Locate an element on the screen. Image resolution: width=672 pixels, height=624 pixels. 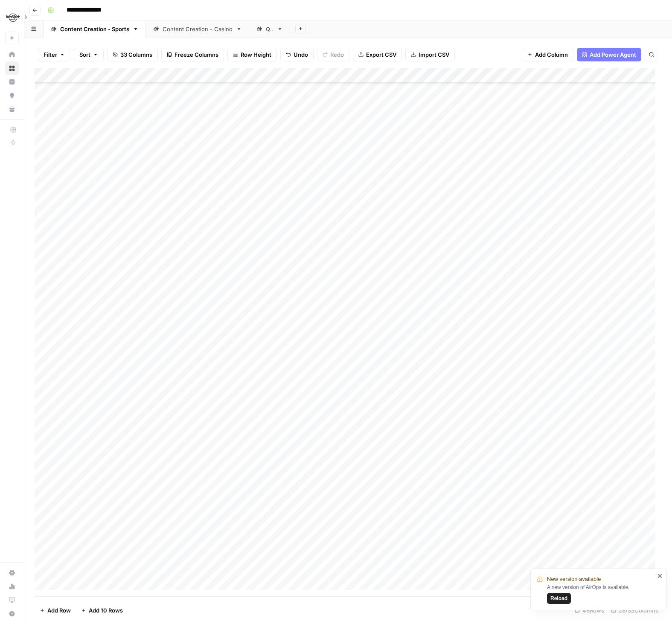
a: Usage is located at coordinates (12, 586).